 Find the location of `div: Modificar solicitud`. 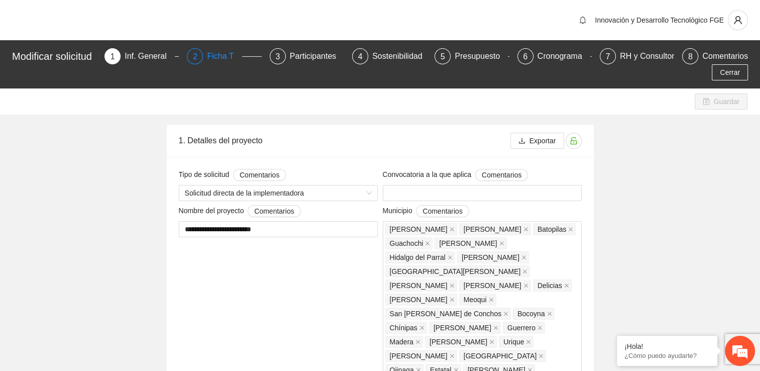

div: Modificar solicitud is located at coordinates (55, 56).